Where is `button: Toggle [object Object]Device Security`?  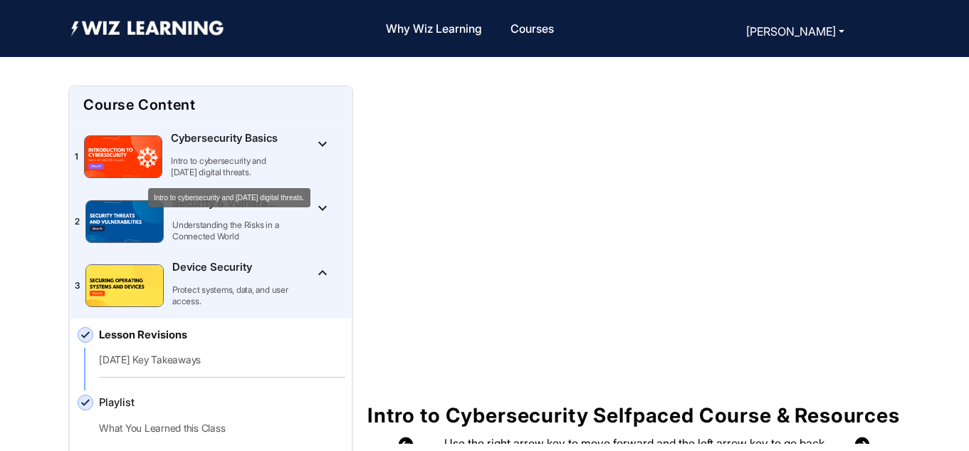 button: Toggle [object Object]Device Security is located at coordinates (323, 271).